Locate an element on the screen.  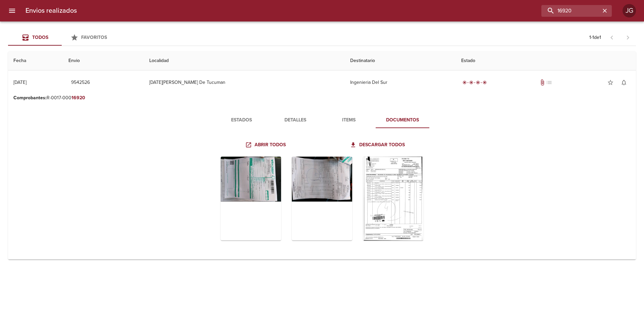
span: star_border is located at coordinates (610, 83).